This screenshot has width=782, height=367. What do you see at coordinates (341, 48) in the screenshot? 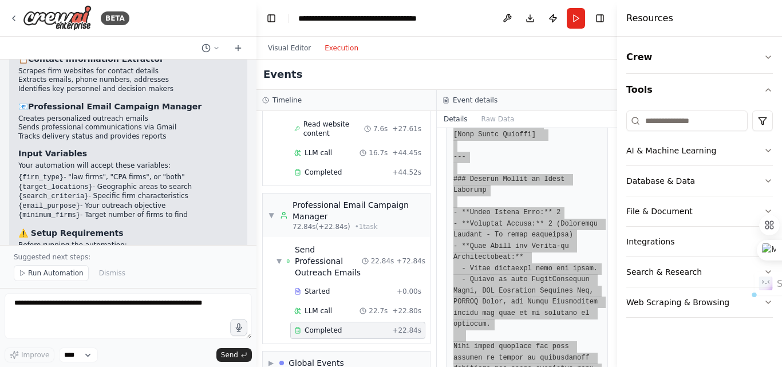
I see `button: Execution` at bounding box center [341, 48].